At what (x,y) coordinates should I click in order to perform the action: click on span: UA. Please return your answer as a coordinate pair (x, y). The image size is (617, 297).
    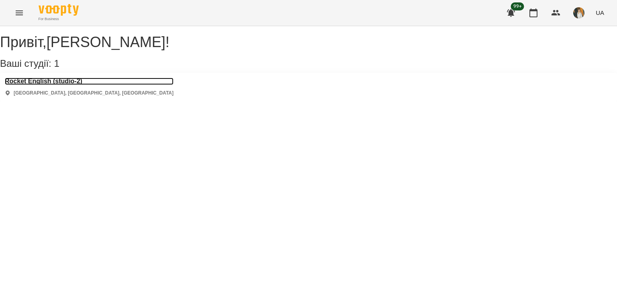
    Looking at the image, I should click on (600, 12).